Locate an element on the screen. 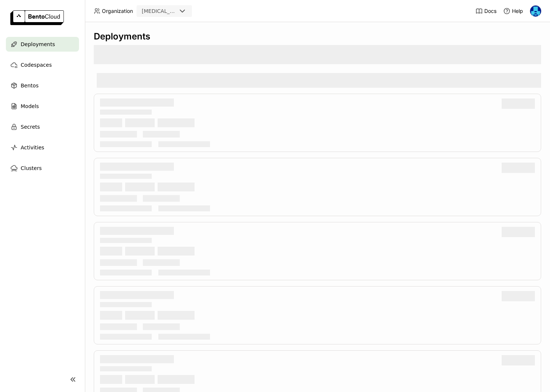 This screenshot has height=392, width=550. span: Codespaces is located at coordinates (36, 65).